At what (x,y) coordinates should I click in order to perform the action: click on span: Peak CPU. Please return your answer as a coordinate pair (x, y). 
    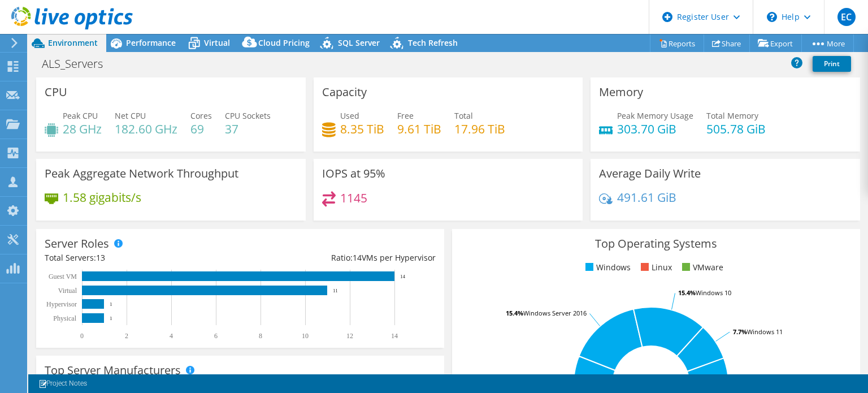
    Looking at the image, I should click on (80, 115).